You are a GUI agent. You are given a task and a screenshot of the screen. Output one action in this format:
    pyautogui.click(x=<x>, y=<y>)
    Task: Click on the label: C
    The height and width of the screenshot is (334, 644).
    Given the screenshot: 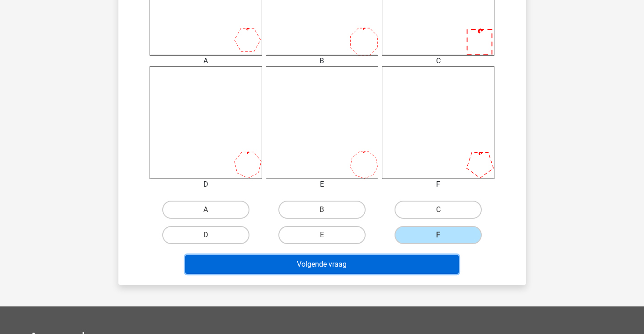 What is the action you would take?
    pyautogui.click(x=438, y=209)
    